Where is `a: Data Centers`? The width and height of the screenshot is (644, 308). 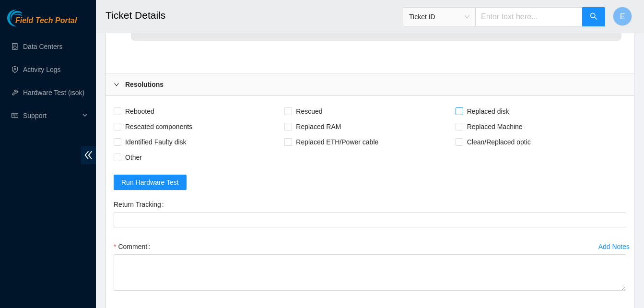 a: Data Centers is located at coordinates (43, 46).